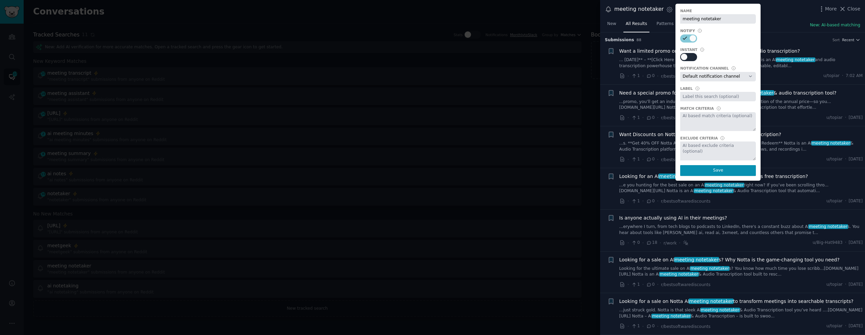  I want to click on div: Instant, so click(689, 50).